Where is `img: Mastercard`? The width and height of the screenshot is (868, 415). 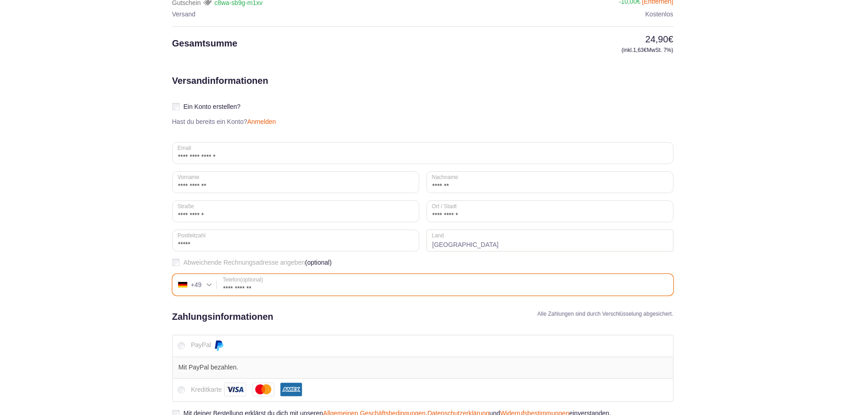 img: Mastercard is located at coordinates (264, 389).